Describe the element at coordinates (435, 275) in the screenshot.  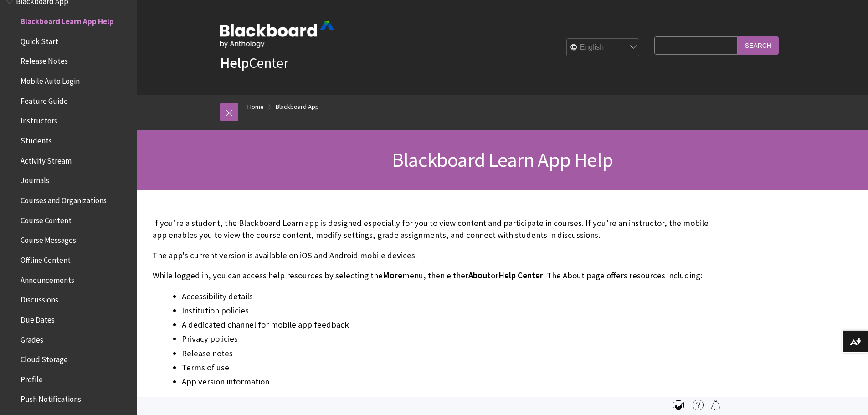
I see `p: While logged in, you can access help resources by selecting the menu, then either or . The About ...` at that location.